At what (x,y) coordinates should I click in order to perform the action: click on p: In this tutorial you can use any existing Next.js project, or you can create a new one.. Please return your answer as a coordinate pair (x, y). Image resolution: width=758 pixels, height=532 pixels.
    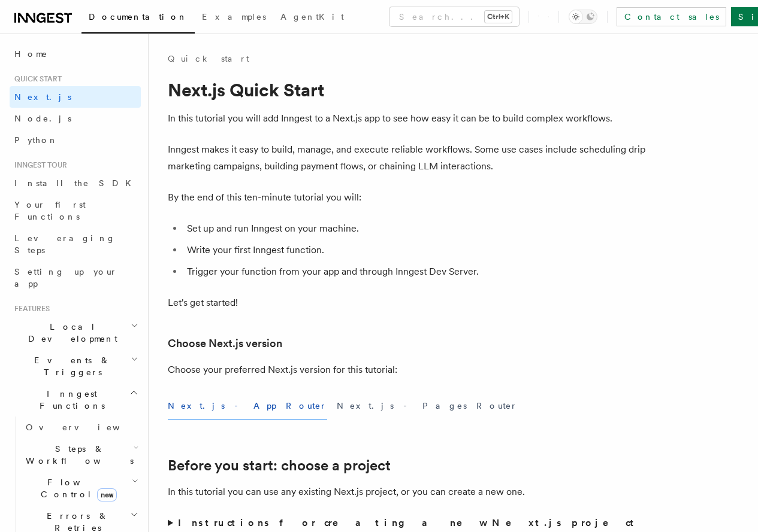
    Looking at the image, I should click on (408, 492).